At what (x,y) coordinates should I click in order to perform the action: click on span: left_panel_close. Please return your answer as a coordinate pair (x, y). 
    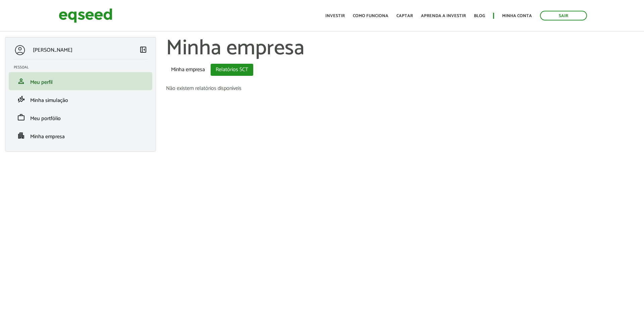
    Looking at the image, I should click on (143, 50).